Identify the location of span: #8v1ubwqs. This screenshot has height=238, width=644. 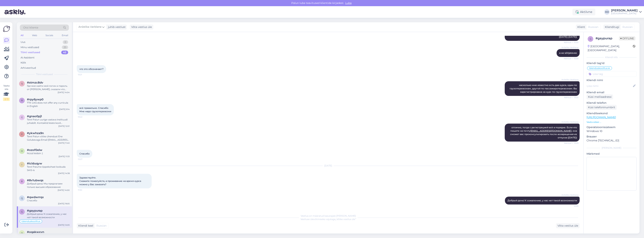
(35, 180).